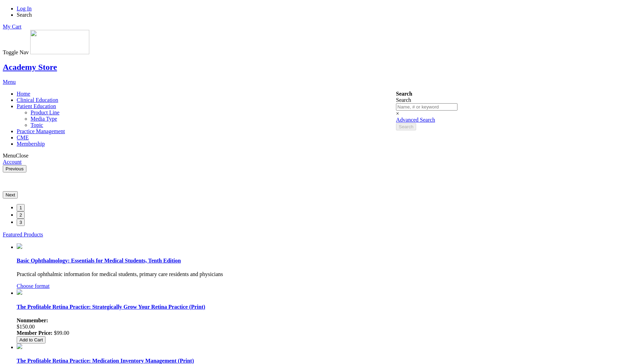  Describe the element at coordinates (20, 208) in the screenshot. I see `button: 1 of 3` at that location.